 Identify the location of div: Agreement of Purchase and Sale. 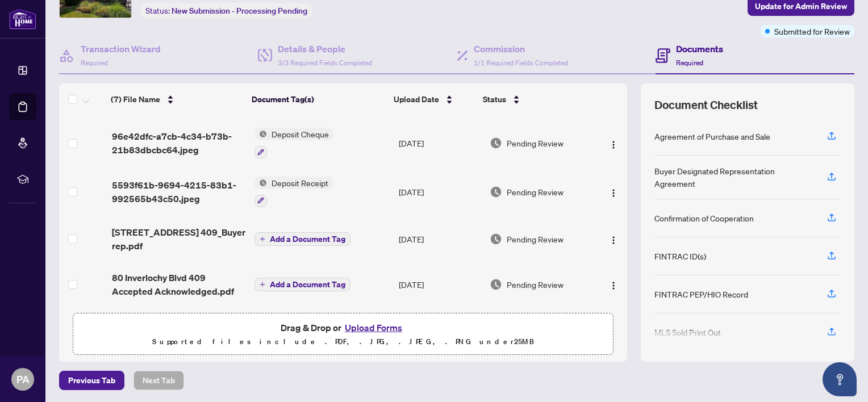
(712, 136).